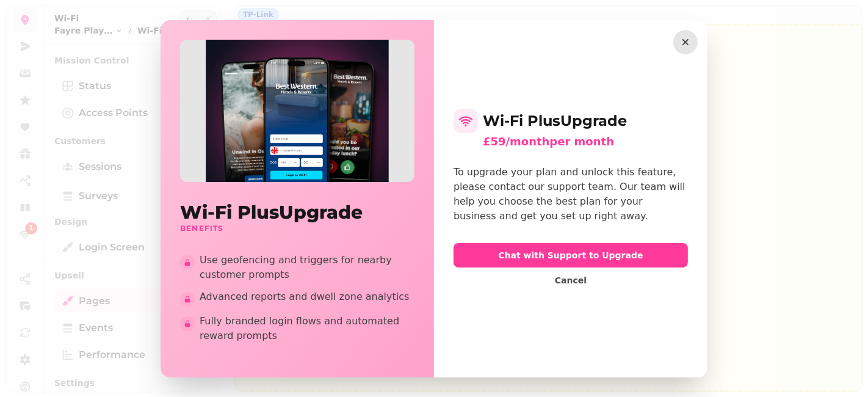 Image resolution: width=868 pixels, height=397 pixels. I want to click on h3: Benefits, so click(297, 228).